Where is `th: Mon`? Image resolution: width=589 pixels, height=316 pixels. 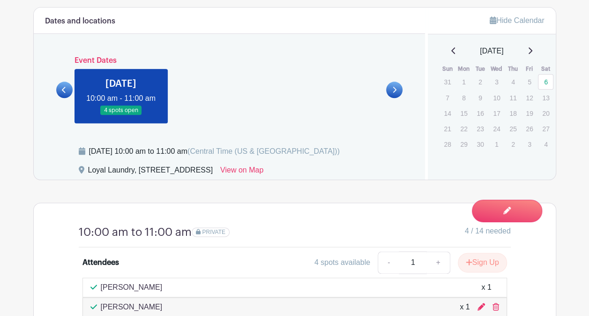
th: Mon is located at coordinates (463, 69).